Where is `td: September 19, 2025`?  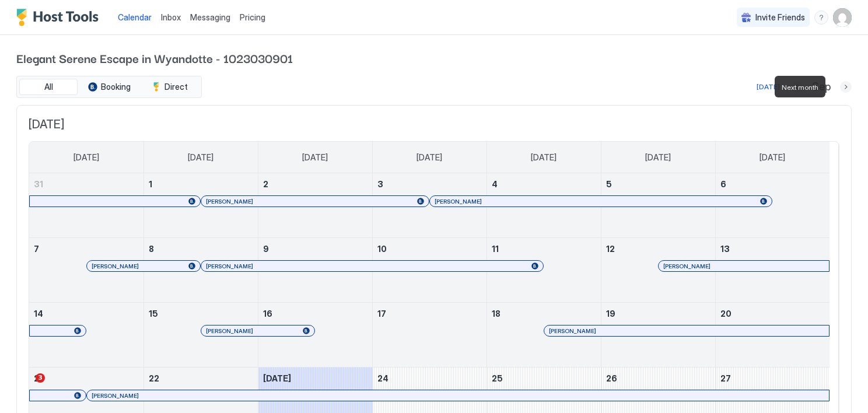
td: September 19, 2025 is located at coordinates (658, 335).